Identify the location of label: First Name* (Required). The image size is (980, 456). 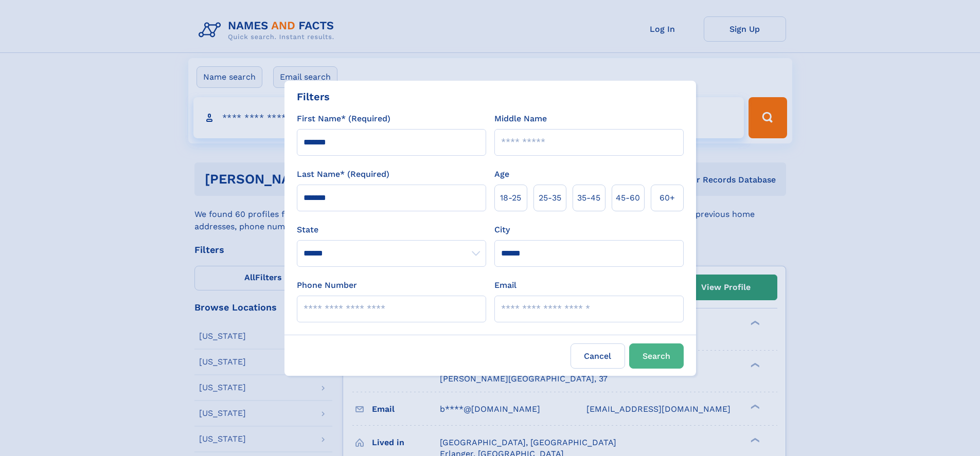
(344, 119).